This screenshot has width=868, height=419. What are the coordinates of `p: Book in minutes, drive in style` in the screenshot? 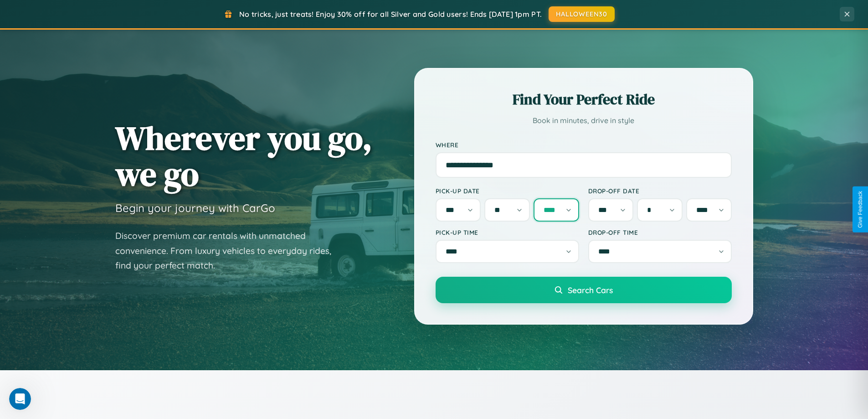 It's located at (583, 120).